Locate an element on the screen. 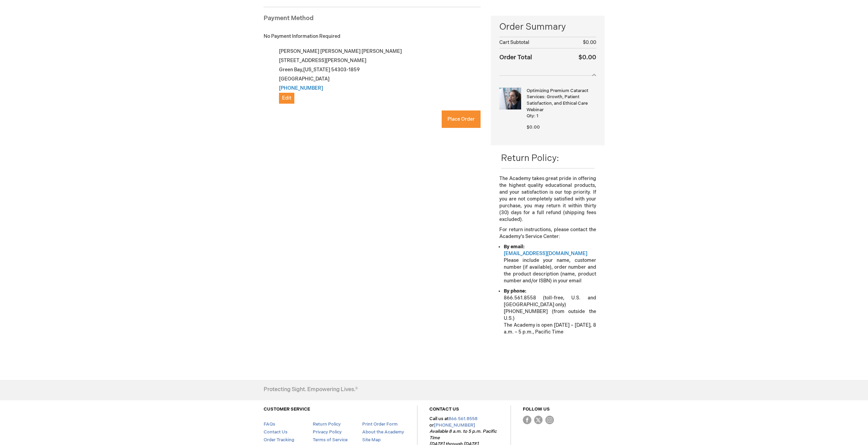 This screenshot has width=868, height=445. a: Order Tracking is located at coordinates (279, 440).